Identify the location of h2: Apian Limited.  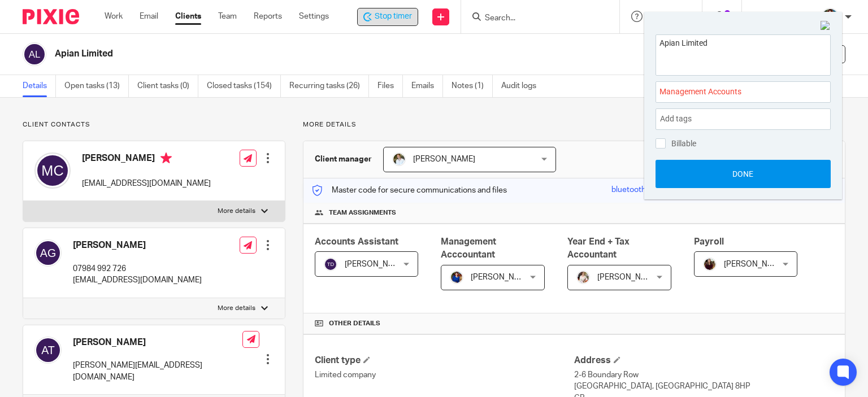
(310, 54).